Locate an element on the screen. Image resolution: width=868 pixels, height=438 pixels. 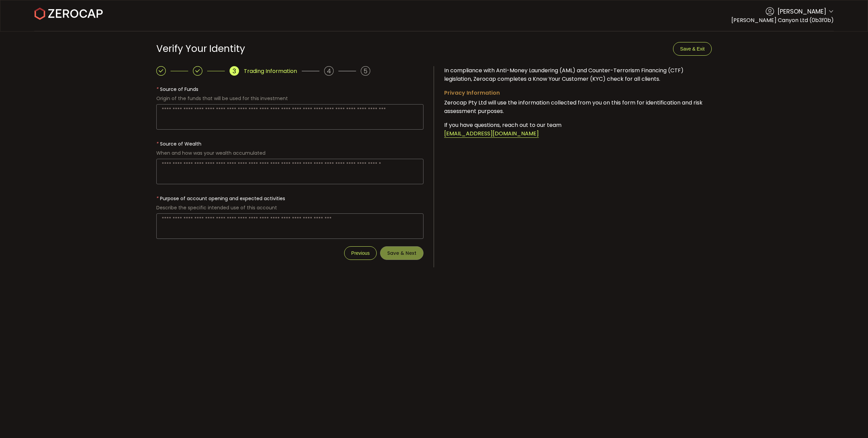
span: Save & Exit is located at coordinates (692, 49).